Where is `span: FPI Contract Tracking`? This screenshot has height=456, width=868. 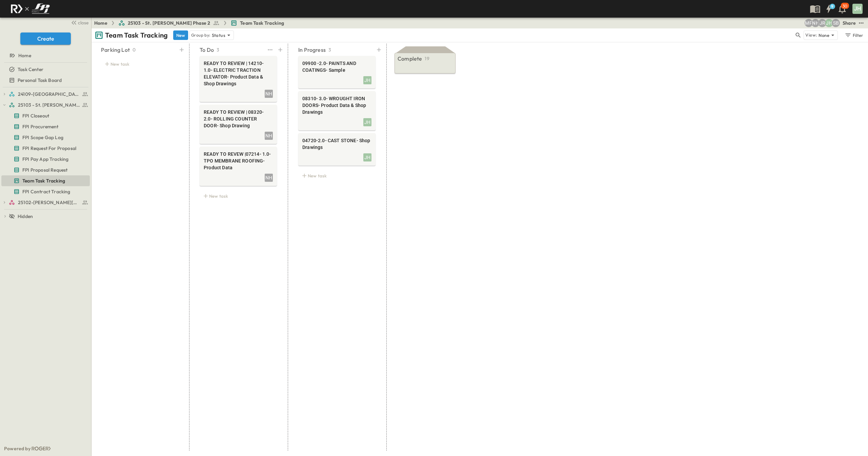 span: FPI Contract Tracking is located at coordinates (46, 192).